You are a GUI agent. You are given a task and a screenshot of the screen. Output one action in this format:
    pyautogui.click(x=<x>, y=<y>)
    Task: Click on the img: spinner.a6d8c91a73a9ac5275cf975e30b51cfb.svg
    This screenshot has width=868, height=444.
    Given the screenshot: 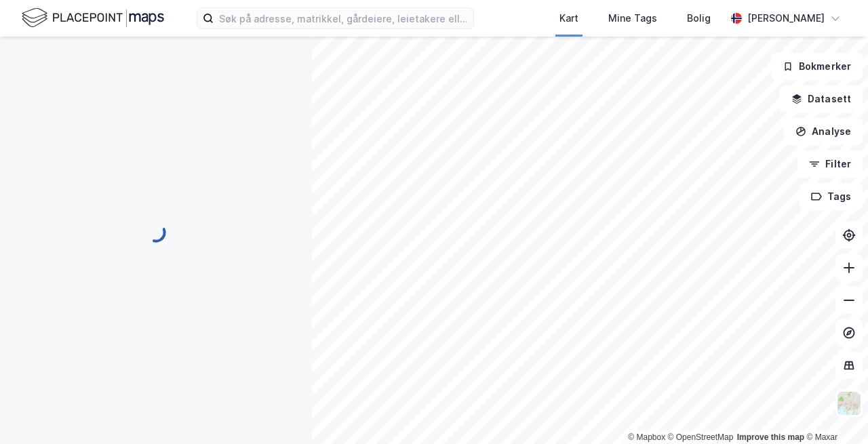 What is the action you would take?
    pyautogui.click(x=156, y=232)
    